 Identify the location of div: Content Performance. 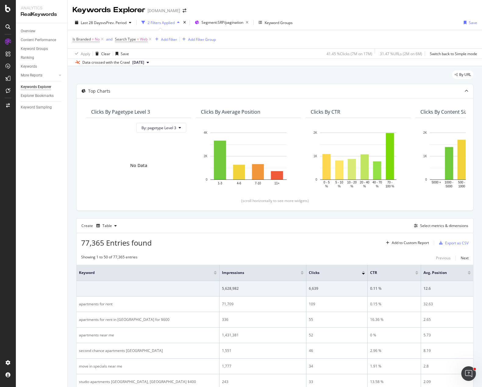
(38, 40).